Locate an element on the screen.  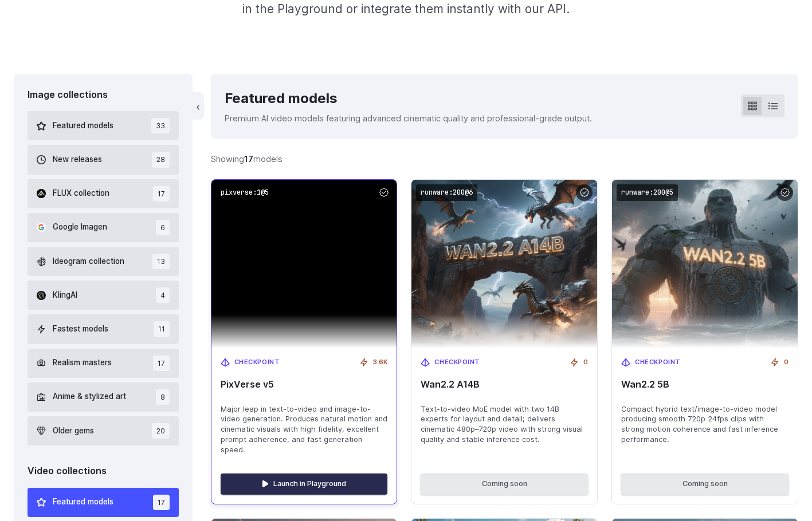
div: Featured models is located at coordinates (409, 99).